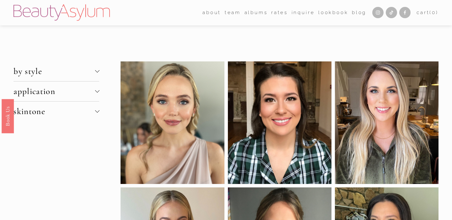 The height and width of the screenshot is (220, 452). Describe the element at coordinates (56, 71) in the screenshot. I see `button: by style` at that location.